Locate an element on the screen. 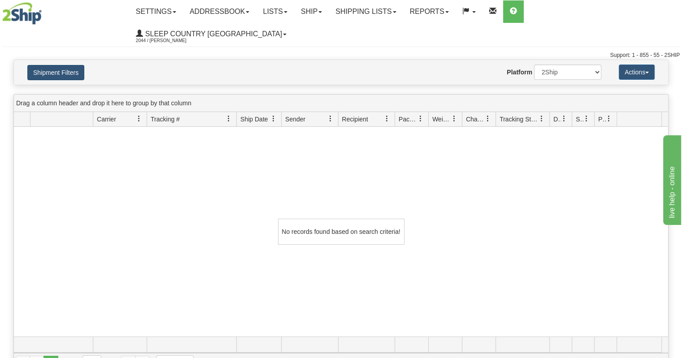 The height and width of the screenshot is (358, 682). label: Platform is located at coordinates (519, 72).